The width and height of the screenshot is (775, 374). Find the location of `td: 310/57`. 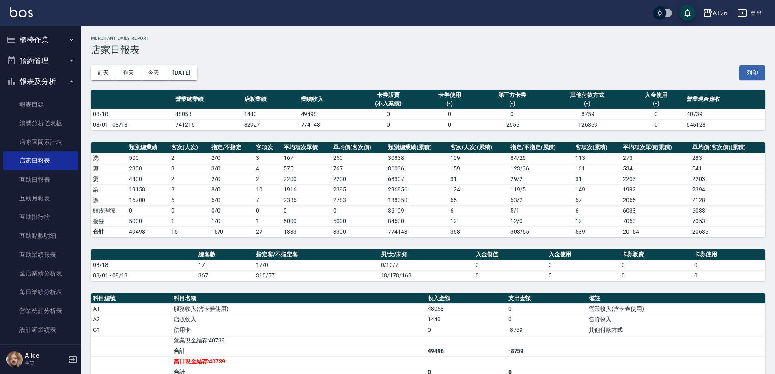

td: 310/57 is located at coordinates (316, 275).